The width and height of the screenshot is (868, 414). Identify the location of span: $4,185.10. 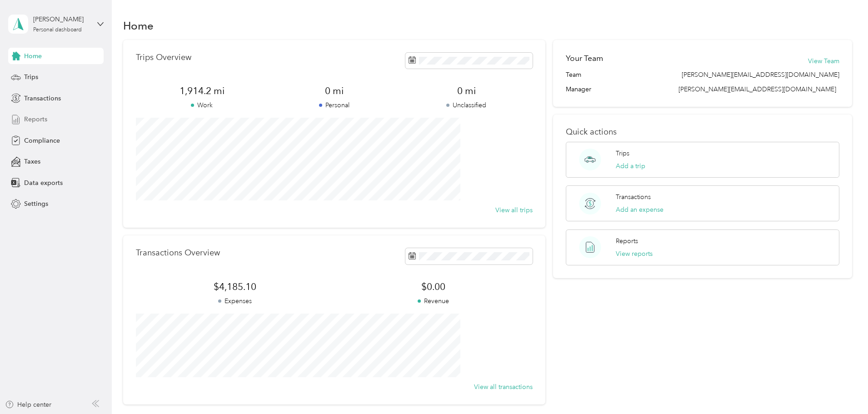
(235, 287).